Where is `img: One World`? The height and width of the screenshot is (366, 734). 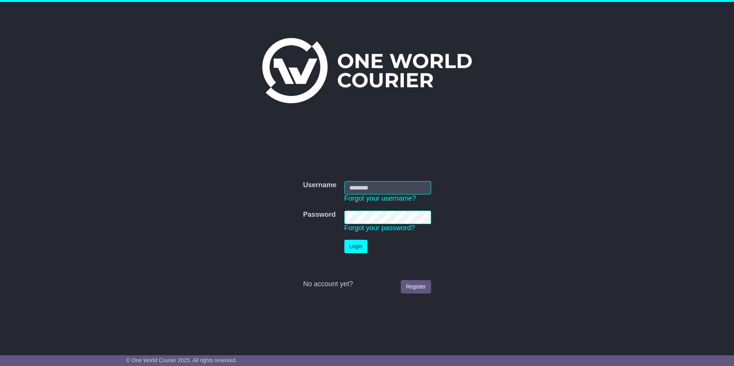 img: One World is located at coordinates (367, 71).